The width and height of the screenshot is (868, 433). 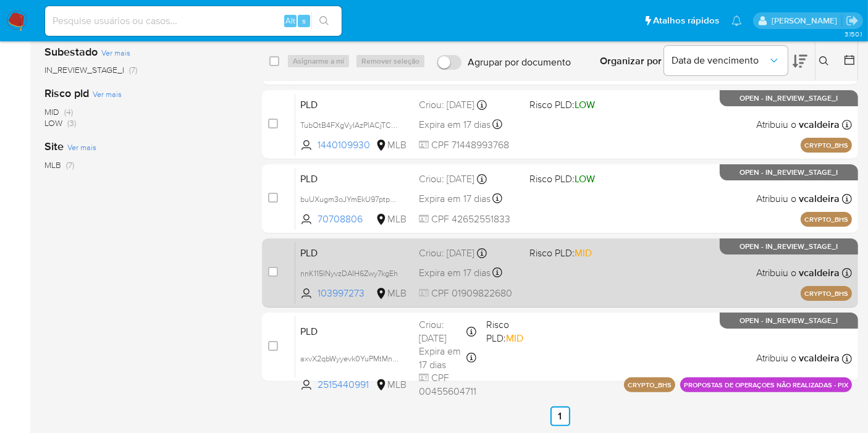 I want to click on button: search-icon, so click(x=324, y=21).